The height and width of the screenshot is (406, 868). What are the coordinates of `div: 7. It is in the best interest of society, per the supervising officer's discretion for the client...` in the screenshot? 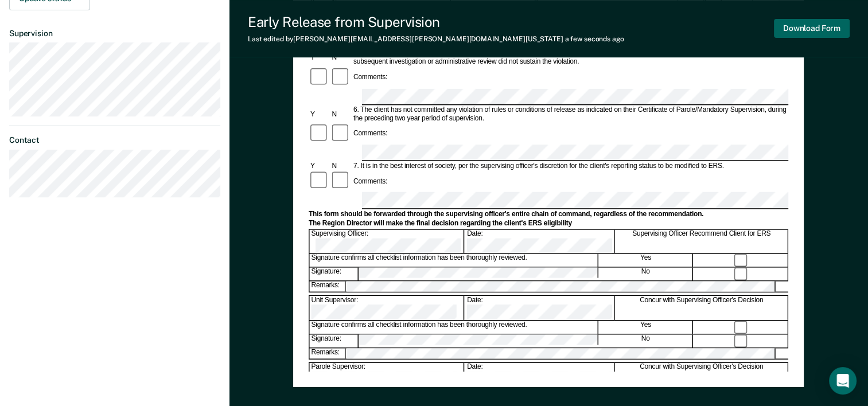 It's located at (570, 166).